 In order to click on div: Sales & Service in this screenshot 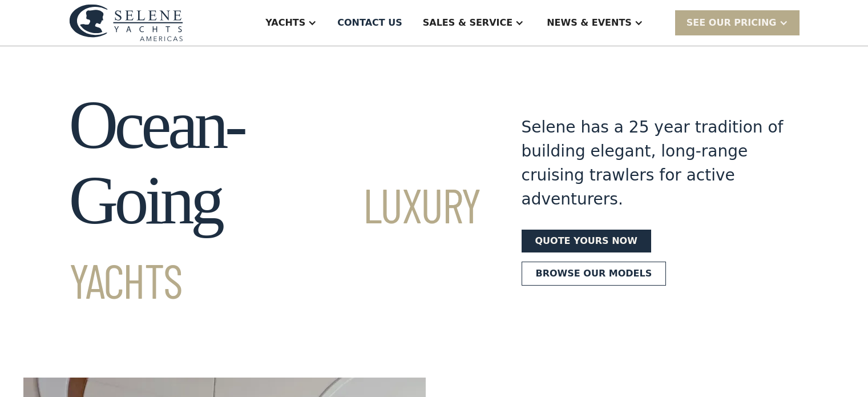, I will do `click(467, 23)`.